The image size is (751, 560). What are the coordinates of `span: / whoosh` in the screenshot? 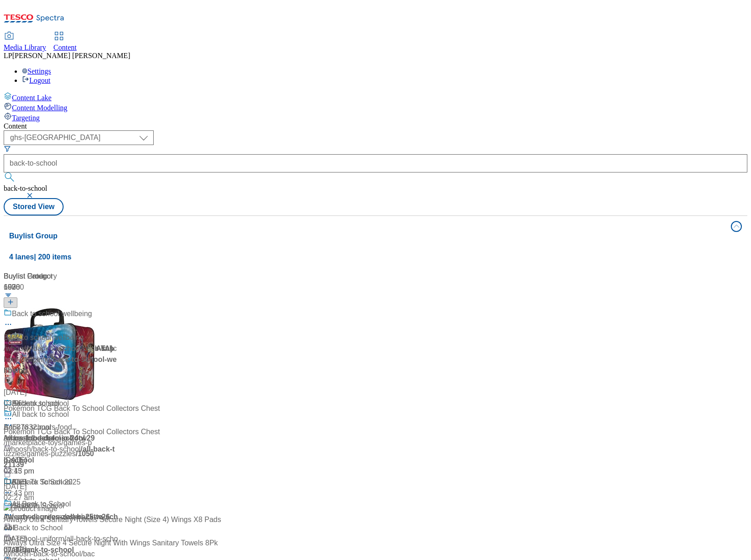 It's located at (18, 448).